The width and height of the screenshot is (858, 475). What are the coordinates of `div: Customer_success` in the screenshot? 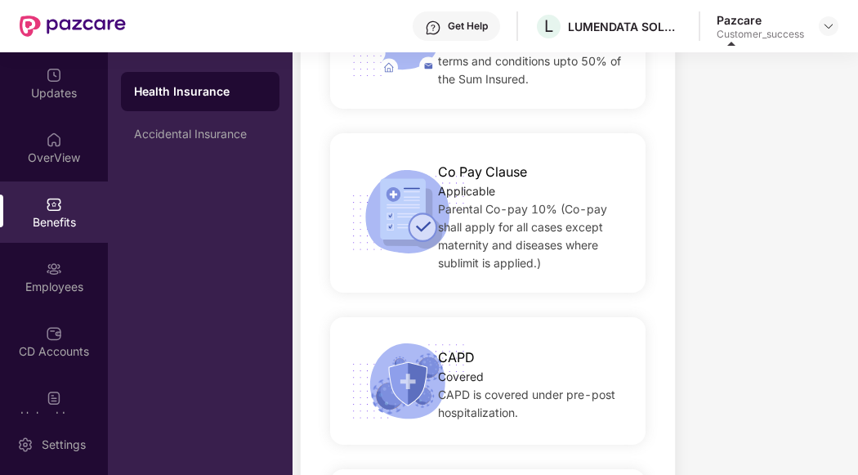 It's located at (760, 34).